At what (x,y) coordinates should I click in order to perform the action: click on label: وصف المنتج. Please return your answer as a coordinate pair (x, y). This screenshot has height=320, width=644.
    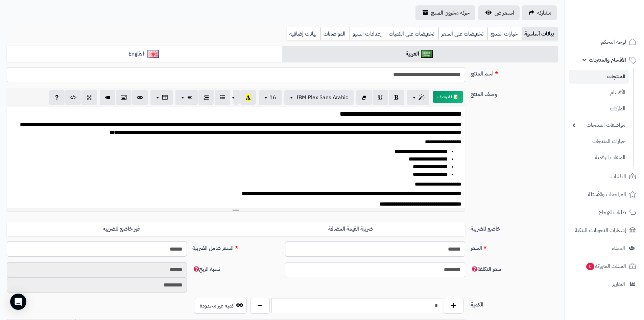
    Looking at the image, I should click on (515, 93).